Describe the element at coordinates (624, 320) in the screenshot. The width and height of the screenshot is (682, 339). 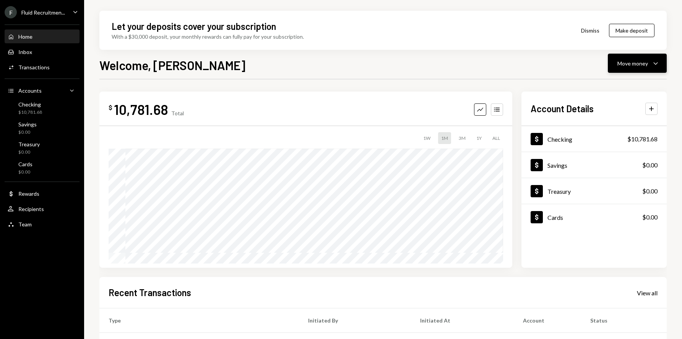
I see `th: Status` at that location.